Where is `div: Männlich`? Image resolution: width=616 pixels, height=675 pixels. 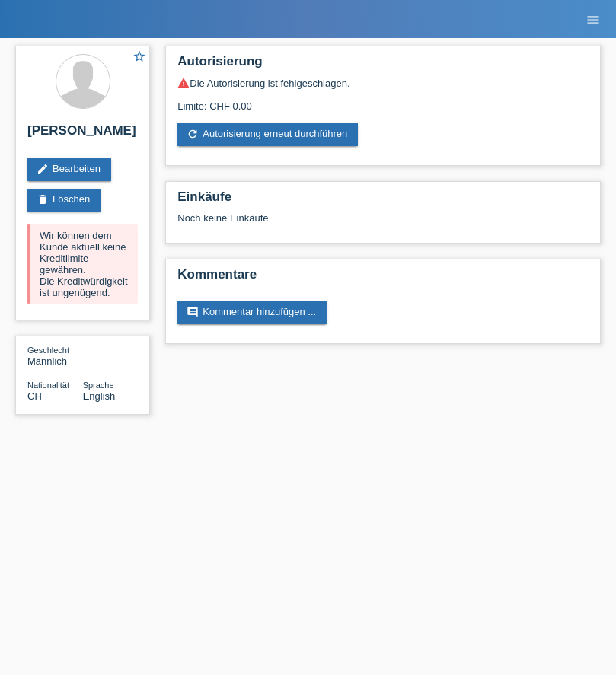 div: Männlich is located at coordinates (55, 356).